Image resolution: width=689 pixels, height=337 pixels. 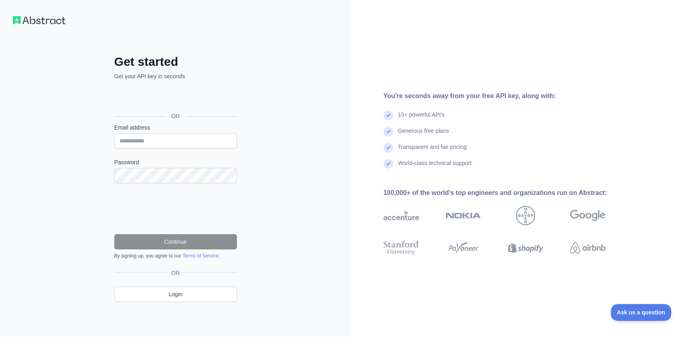 What do you see at coordinates (423, 135) in the screenshot?
I see `div: Generous free plans` at bounding box center [423, 135].